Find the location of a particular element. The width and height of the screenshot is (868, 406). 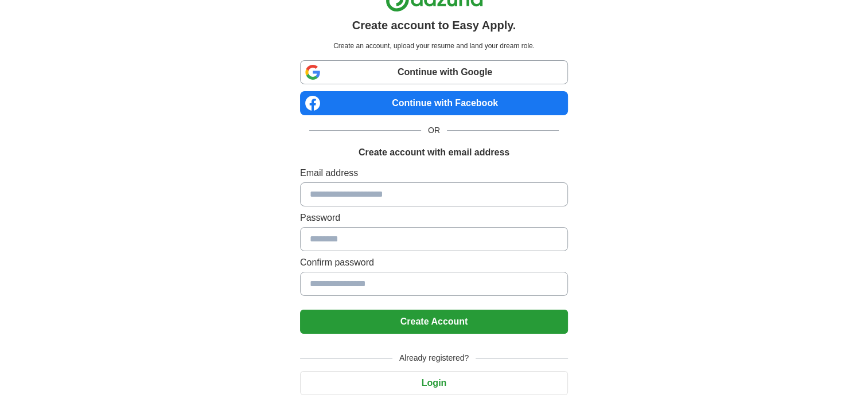

label: Email address is located at coordinates (434, 173).